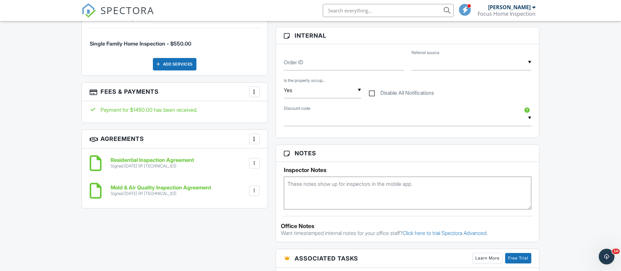 The width and height of the screenshot is (621, 271). Describe the element at coordinates (407, 233) in the screenshot. I see `p: Want timestamped internal notes for your office staff?` at that location.